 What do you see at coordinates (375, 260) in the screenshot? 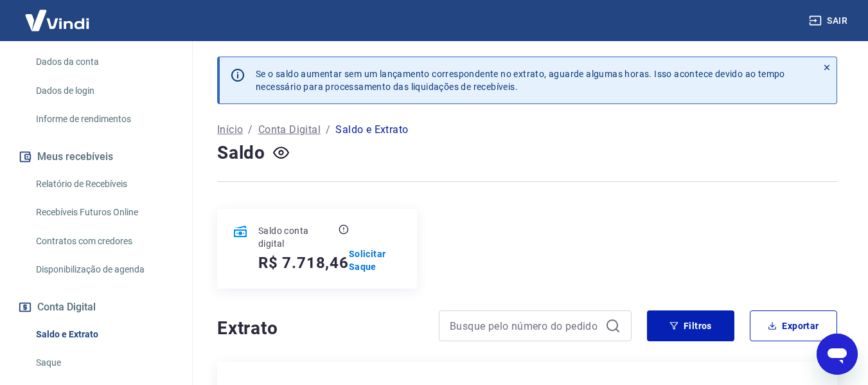
I see `a: Solicitar Saque` at bounding box center [375, 260].